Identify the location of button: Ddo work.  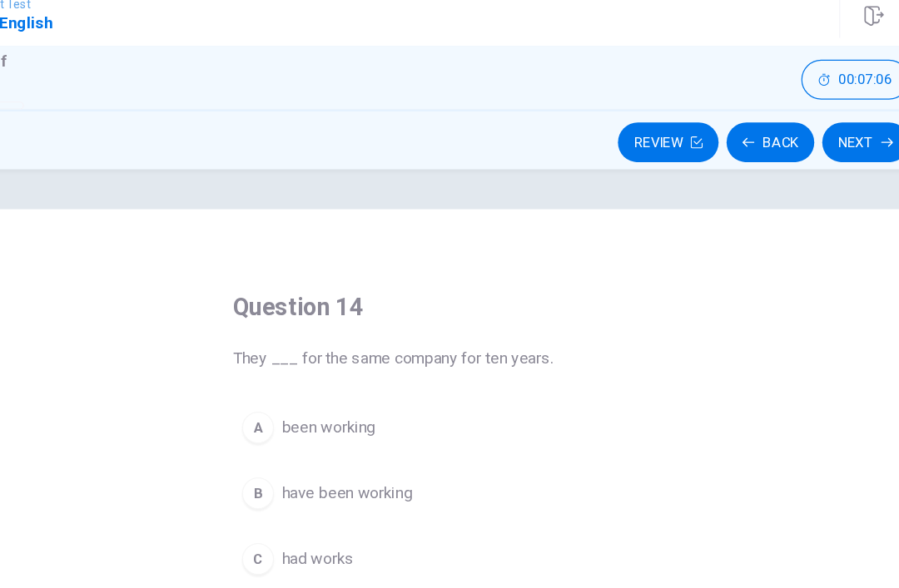
(450, 537).